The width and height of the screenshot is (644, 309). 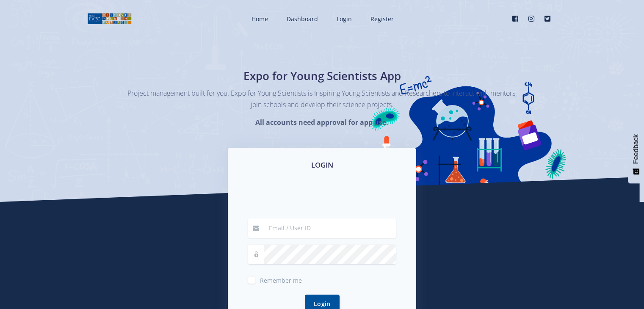 What do you see at coordinates (322, 76) in the screenshot?
I see `h1: Expo for Young Scientists App` at bounding box center [322, 76].